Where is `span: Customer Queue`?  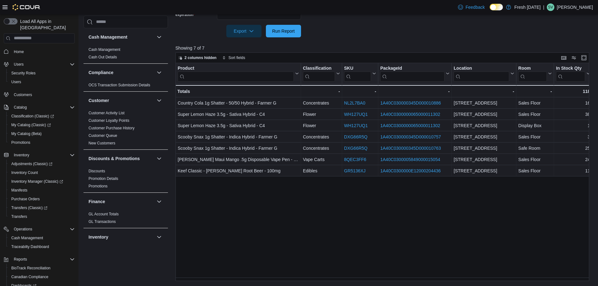
span: Customer Queue is located at coordinates (103, 136).